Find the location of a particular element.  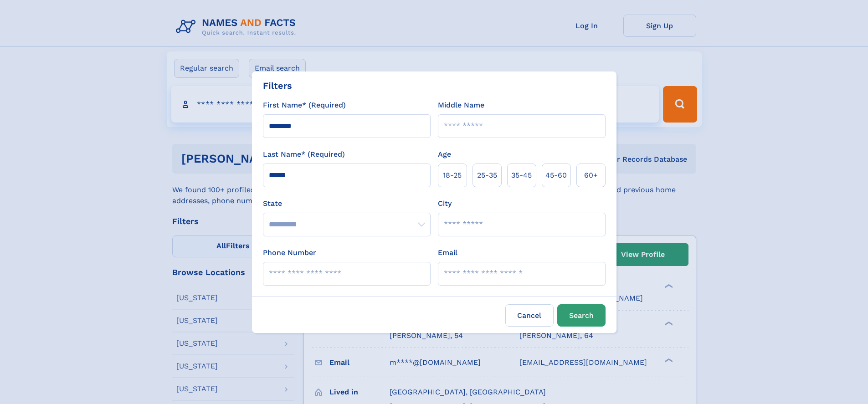

span: 18‑25 is located at coordinates (452, 175).